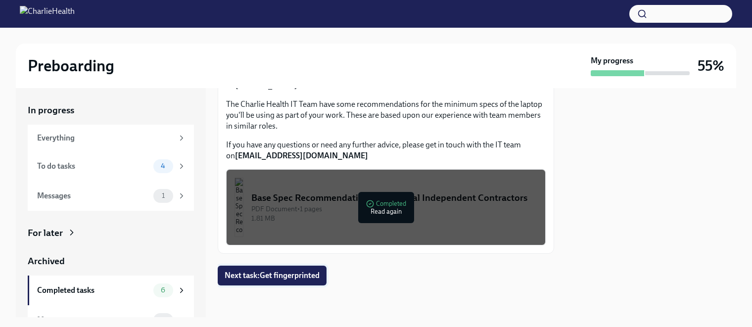 The height and width of the screenshot is (327, 752). What do you see at coordinates (71, 66) in the screenshot?
I see `h2: Preboarding` at bounding box center [71, 66].